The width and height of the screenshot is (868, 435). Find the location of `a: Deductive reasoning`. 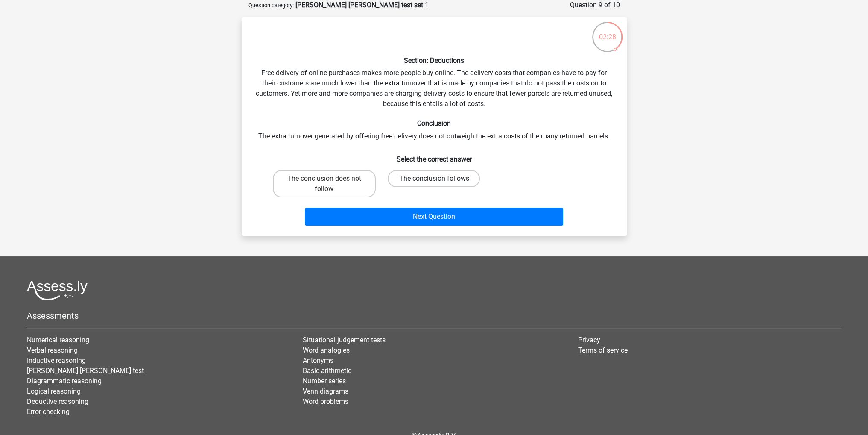

a: Deductive reasoning is located at coordinates (58, 401).